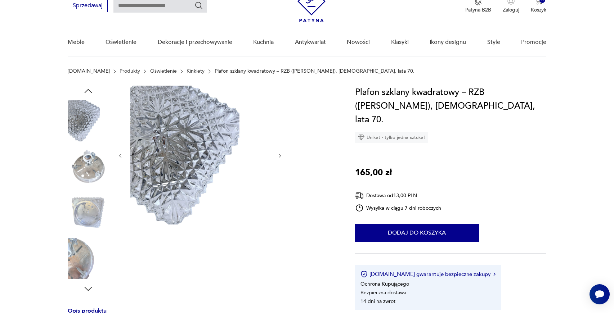 This screenshot has height=313, width=614. Describe the element at coordinates (533, 42) in the screenshot. I see `a: Promocje` at that location.